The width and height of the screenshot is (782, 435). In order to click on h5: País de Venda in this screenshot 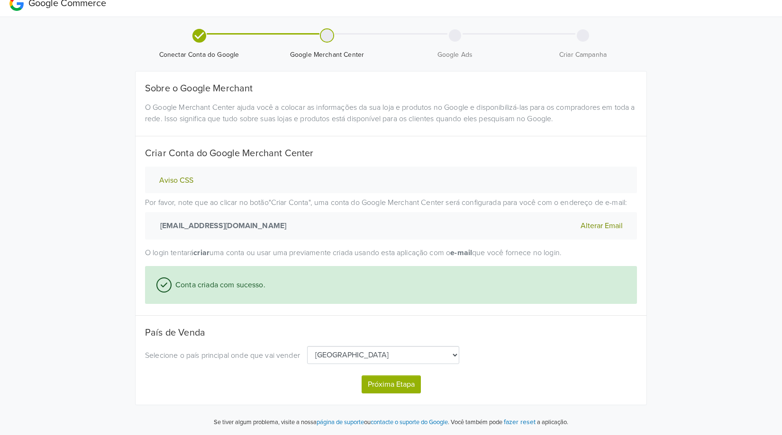, I will do `click(391, 333)`.